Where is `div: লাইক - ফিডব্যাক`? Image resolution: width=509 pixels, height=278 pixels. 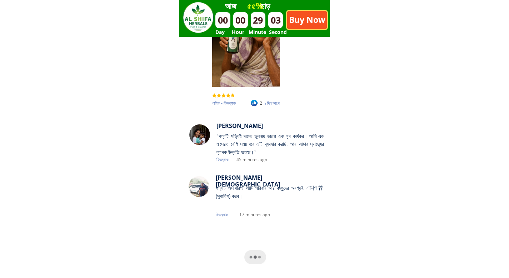 div: লাইক - ফিডব্যাক is located at coordinates (242, 103).